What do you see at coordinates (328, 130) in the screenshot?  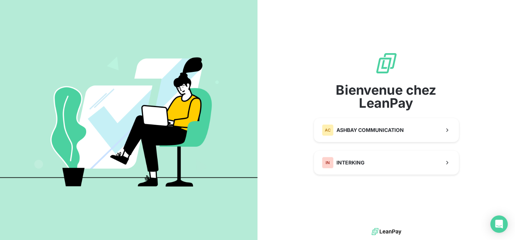 I see `div: AC` at bounding box center [328, 130].